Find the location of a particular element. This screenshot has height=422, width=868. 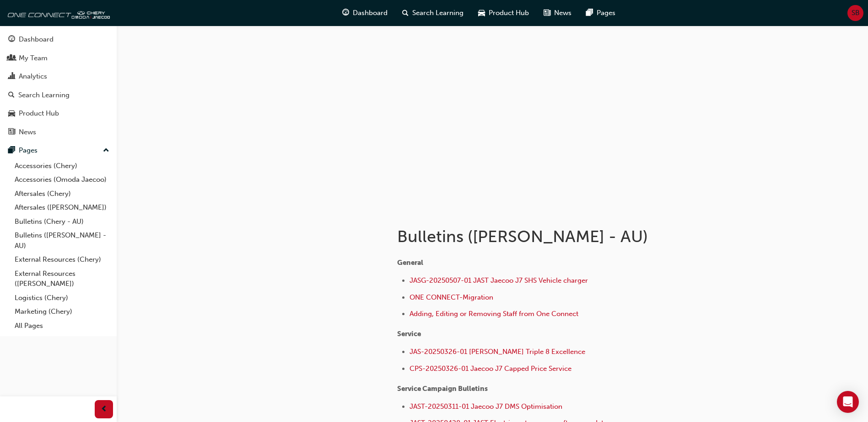

a: Product Hub is located at coordinates (58, 113).